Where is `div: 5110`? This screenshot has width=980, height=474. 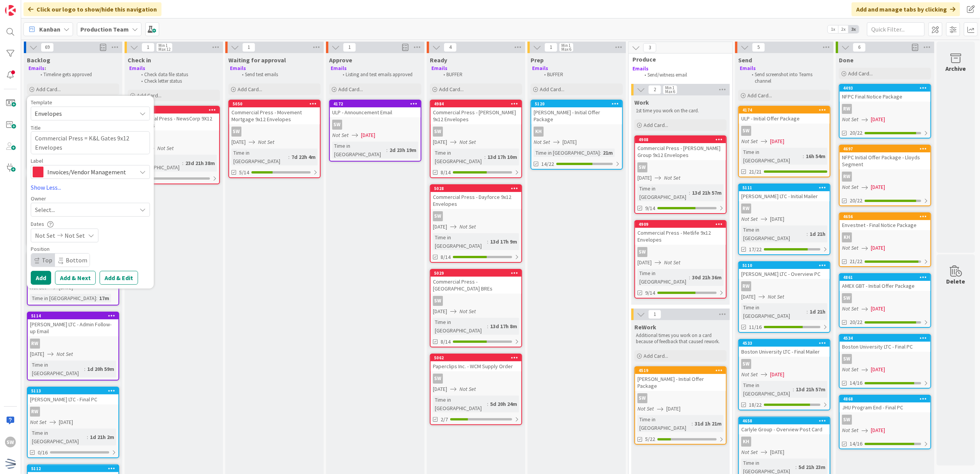 div: 5110 is located at coordinates (786, 265).